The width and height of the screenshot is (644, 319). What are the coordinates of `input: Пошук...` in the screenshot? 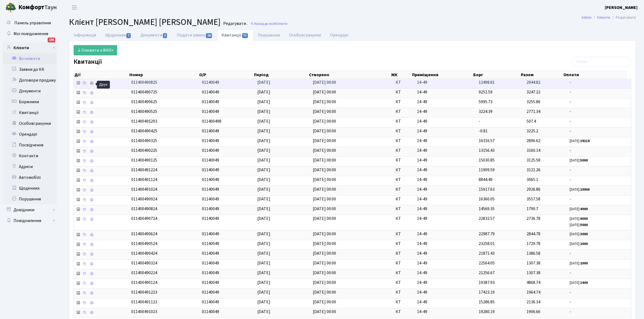 It's located at (601, 62).